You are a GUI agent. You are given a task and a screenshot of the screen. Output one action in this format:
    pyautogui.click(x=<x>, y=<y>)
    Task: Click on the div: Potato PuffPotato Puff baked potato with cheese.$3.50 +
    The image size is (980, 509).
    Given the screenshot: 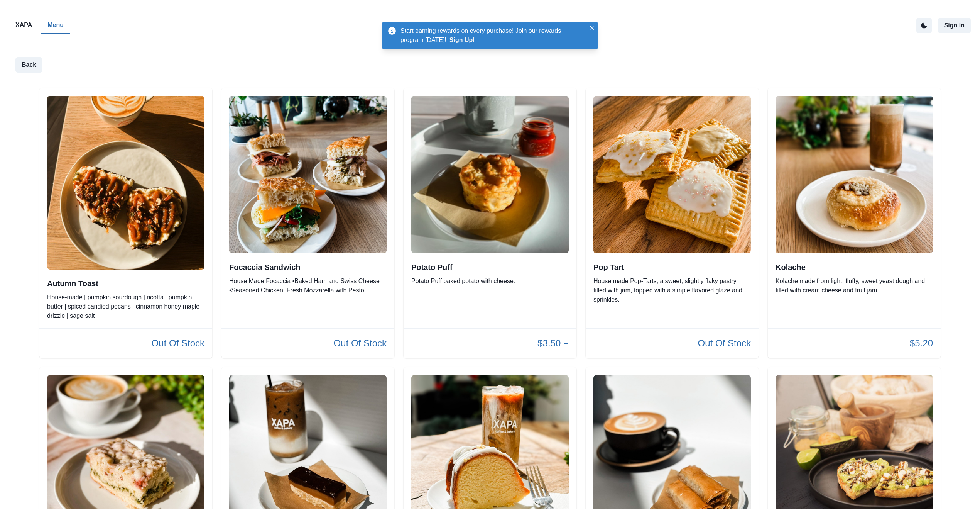 What is the action you would take?
    pyautogui.click(x=490, y=223)
    